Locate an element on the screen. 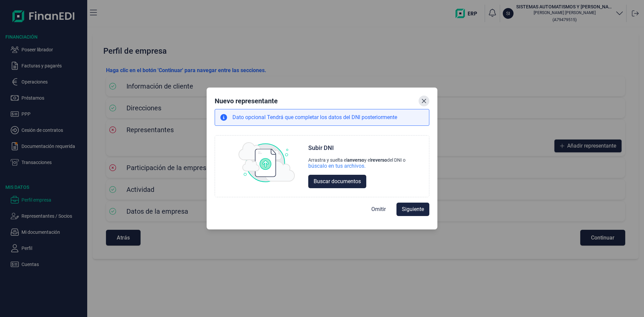  img: upload img is located at coordinates (267, 162).